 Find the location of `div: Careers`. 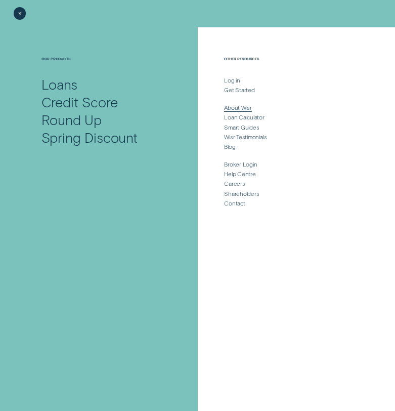

div: Careers is located at coordinates (234, 183).